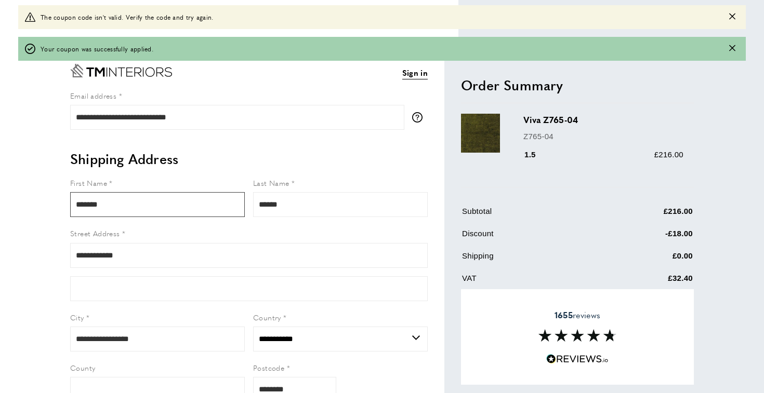 The height and width of the screenshot is (393, 764). I want to click on td: £0.00, so click(647, 260).